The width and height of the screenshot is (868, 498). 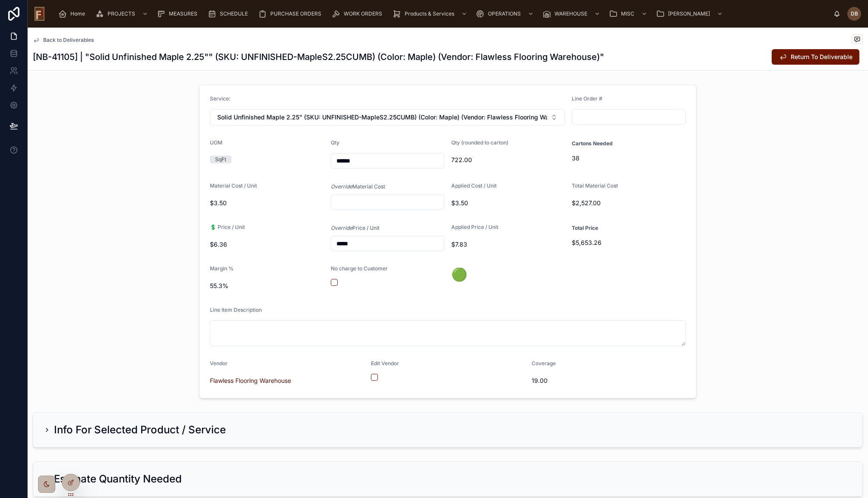 What do you see at coordinates (318, 57) in the screenshot?
I see `h1: [NB-41105] | "Solid Unfinished Maple 2.25"" (SKU: UNFINISHED-MapleS2.25CUMB) (Color: Maple) (Vend...` at bounding box center [318, 57].